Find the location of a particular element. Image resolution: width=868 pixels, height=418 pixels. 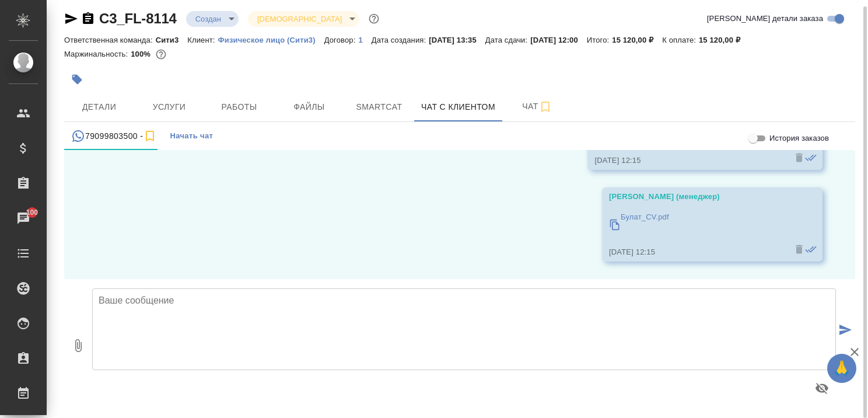

p: Физическое лицо (Сити3) is located at coordinates (272, 40).